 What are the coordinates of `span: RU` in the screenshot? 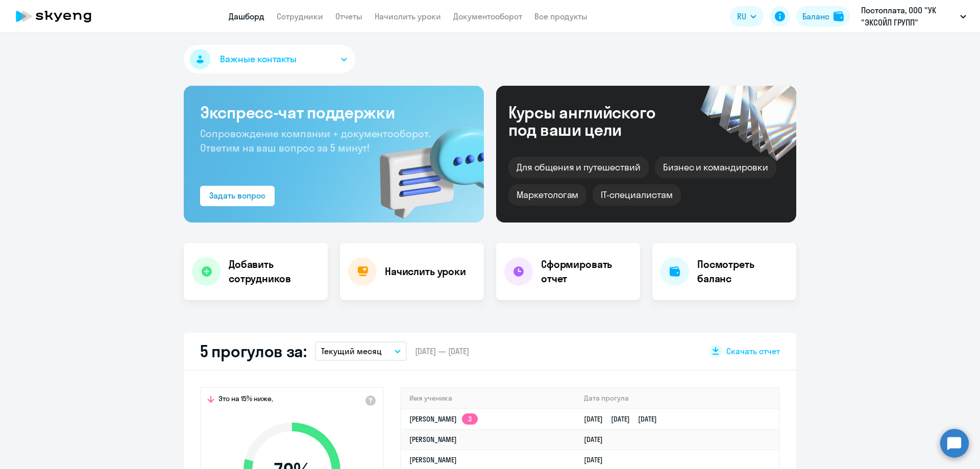 It's located at (741, 16).